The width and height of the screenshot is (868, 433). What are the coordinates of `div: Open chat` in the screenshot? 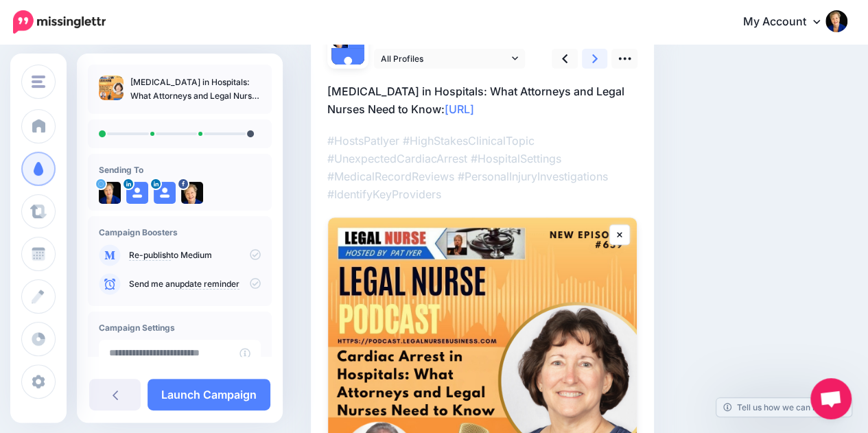 It's located at (831, 399).